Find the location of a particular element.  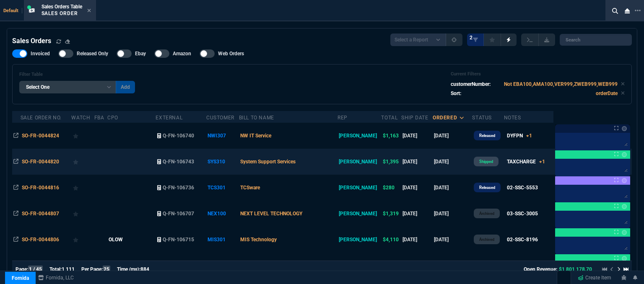

td: NEX100 is located at coordinates (222, 214).